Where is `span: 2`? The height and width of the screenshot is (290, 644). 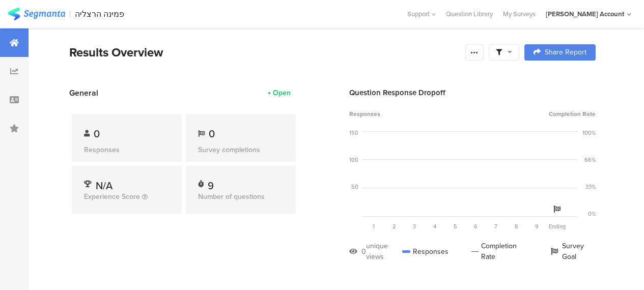 span: 2 is located at coordinates (394, 227).